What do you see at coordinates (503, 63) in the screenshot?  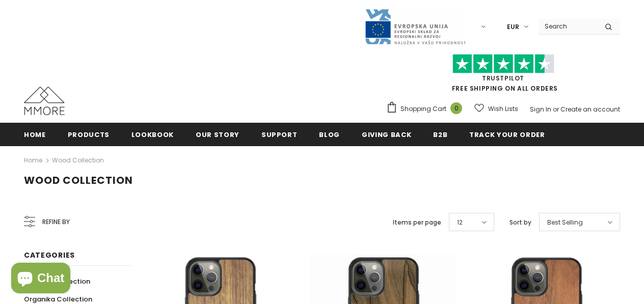 I see `img: Trust Pilot Stars` at bounding box center [503, 63].